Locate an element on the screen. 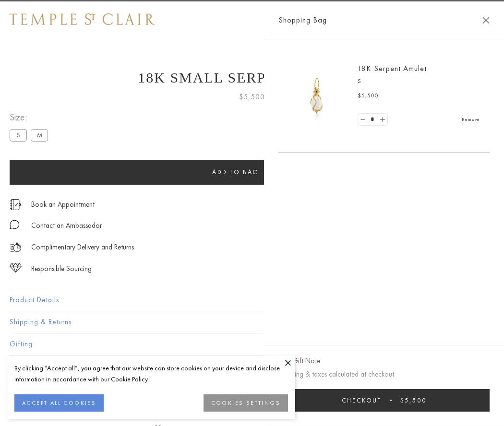  p: Complimentary Delivery and Returns is located at coordinates (83, 247).